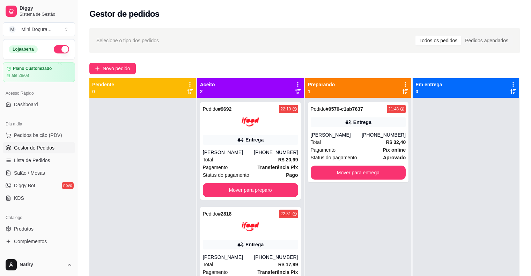 The width and height of the screenshot is (531, 276). I want to click on a: Diggy Botnovo, so click(39, 186).